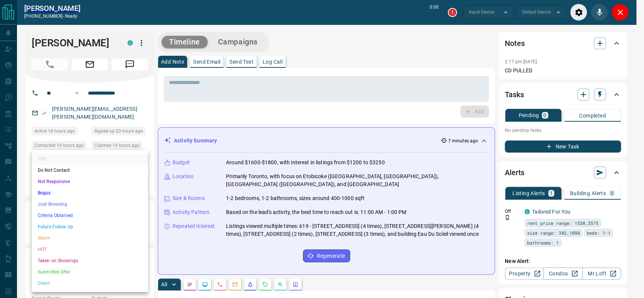 This screenshot has height=298, width=644. What do you see at coordinates (90, 204) in the screenshot?
I see `li: Just Browsing` at bounding box center [90, 204].